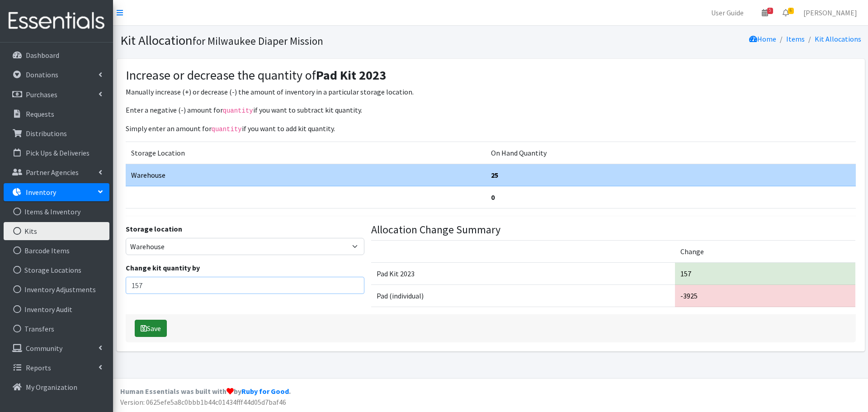 The height and width of the screenshot is (412, 868). Describe the element at coordinates (765, 12) in the screenshot. I see `a: 5` at that location.